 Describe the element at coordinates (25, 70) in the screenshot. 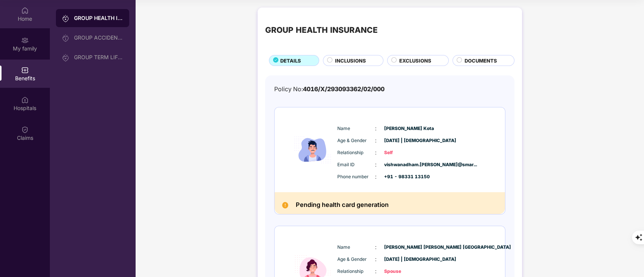

I see `img: svg+xml;base64,PHN2ZyBpZD0iQmVuZWZpdHMiIHhtbG5zPSJodHRwOi8vd3d3LnczLm9yZy8yMDAwL3N2ZyIgd2lkdGg9Ij...` at that location.